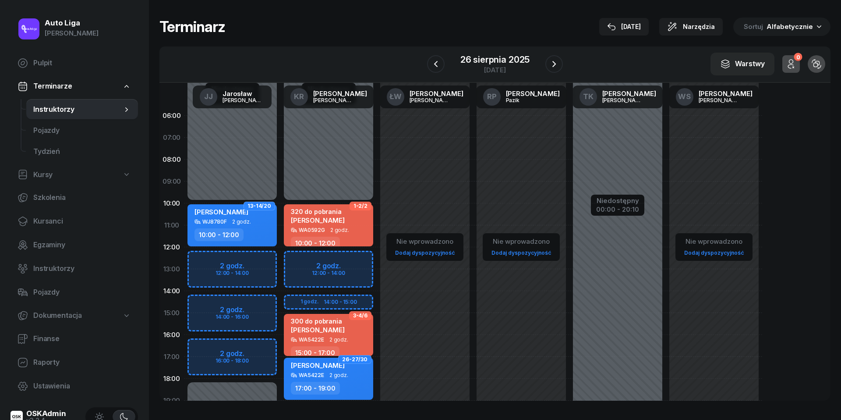 The image size is (841, 420). I want to click on div: 300 do pobrania, so click(318, 321).